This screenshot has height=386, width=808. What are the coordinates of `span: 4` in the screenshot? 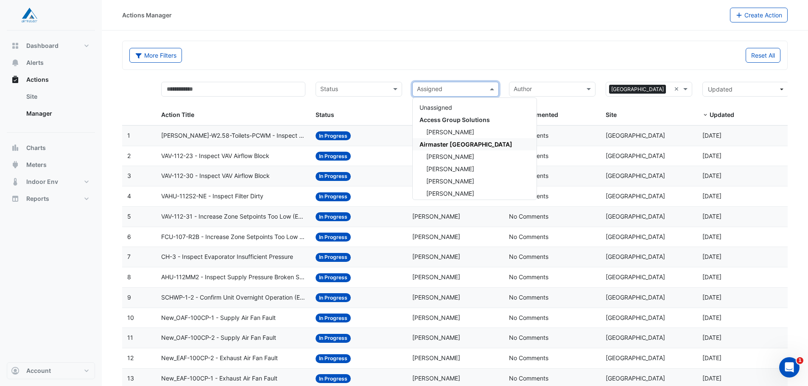 It's located at (129, 196).